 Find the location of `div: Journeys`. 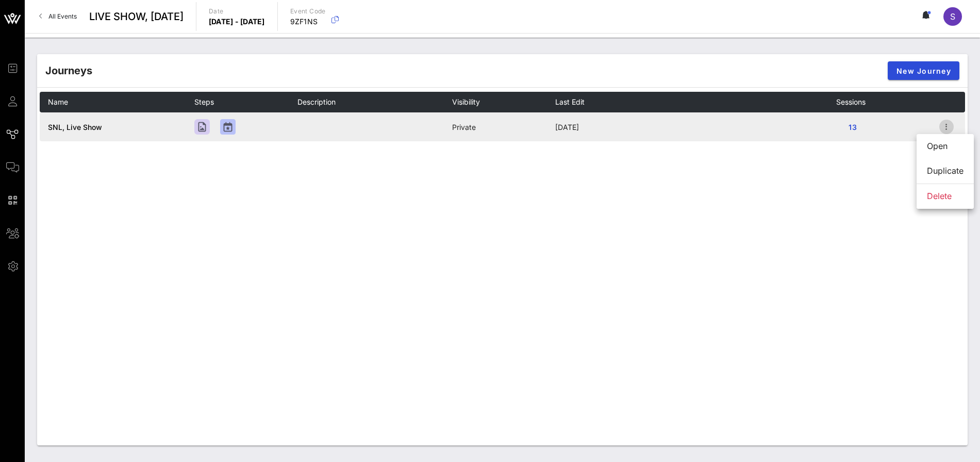

div: Journeys is located at coordinates (68, 70).